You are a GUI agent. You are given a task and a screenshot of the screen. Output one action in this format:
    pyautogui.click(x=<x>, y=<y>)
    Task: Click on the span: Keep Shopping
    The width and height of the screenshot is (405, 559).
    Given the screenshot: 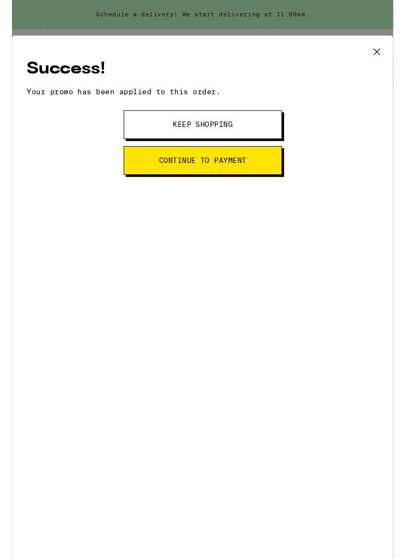 What is the action you would take?
    pyautogui.click(x=203, y=132)
    